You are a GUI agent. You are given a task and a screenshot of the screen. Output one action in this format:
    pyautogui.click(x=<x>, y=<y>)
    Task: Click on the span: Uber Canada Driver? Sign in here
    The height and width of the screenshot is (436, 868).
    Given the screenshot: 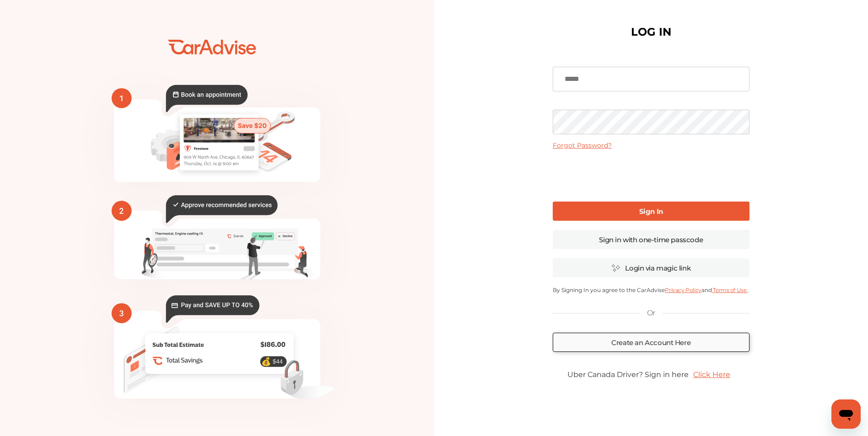 What is the action you would take?
    pyautogui.click(x=628, y=374)
    